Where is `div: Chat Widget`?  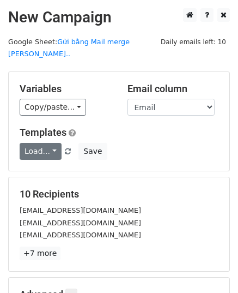 div: Chat Widget is located at coordinates (211, 267).